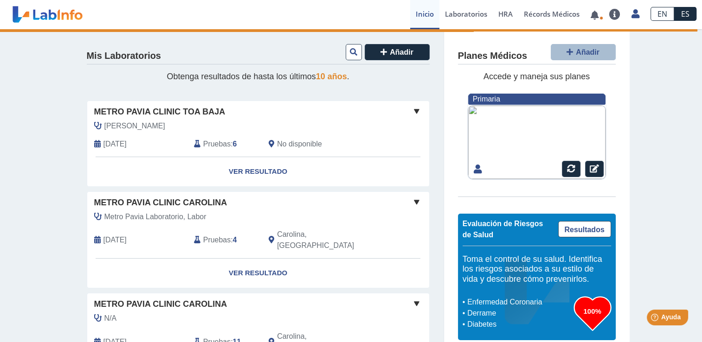  What do you see at coordinates (537, 269) in the screenshot?
I see `h5: Toma el control de su salud. Identifica los riesgos asociados a su estilo de vida y descubre cómo...` at bounding box center [537, 269].